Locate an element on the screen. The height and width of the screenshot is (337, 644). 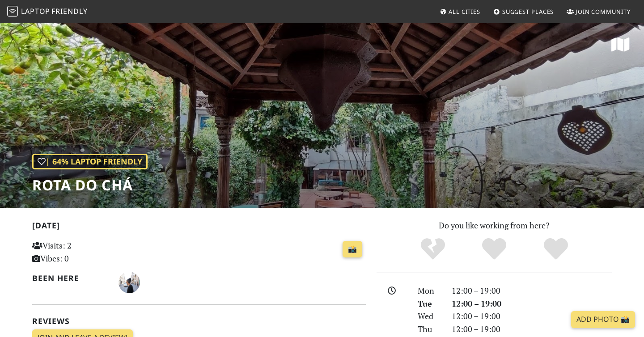
a: Suggest Places is located at coordinates (524, 11).